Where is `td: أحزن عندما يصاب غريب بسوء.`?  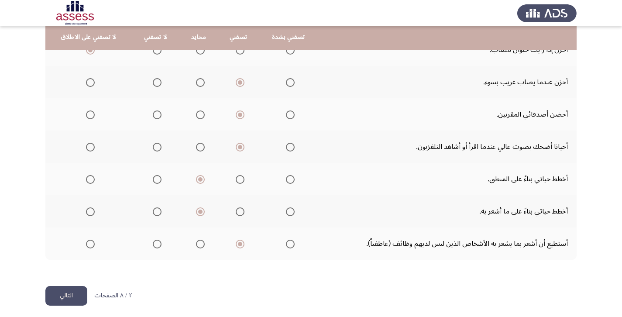 td: أحزن عندما يصاب غريب بسوء. is located at coordinates (447, 82).